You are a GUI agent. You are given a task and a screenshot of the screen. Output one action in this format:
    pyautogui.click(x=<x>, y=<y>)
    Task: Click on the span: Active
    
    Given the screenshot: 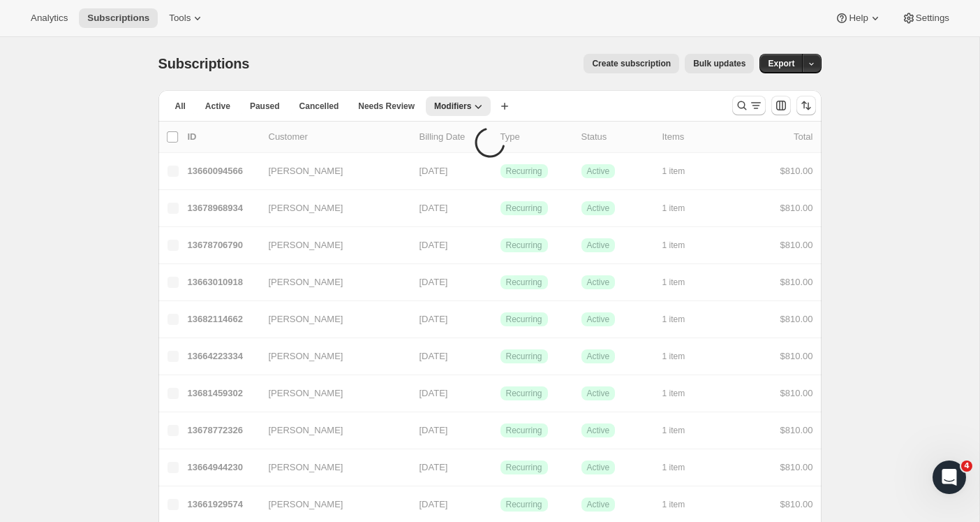 What is the action you would take?
    pyautogui.click(x=218, y=106)
    